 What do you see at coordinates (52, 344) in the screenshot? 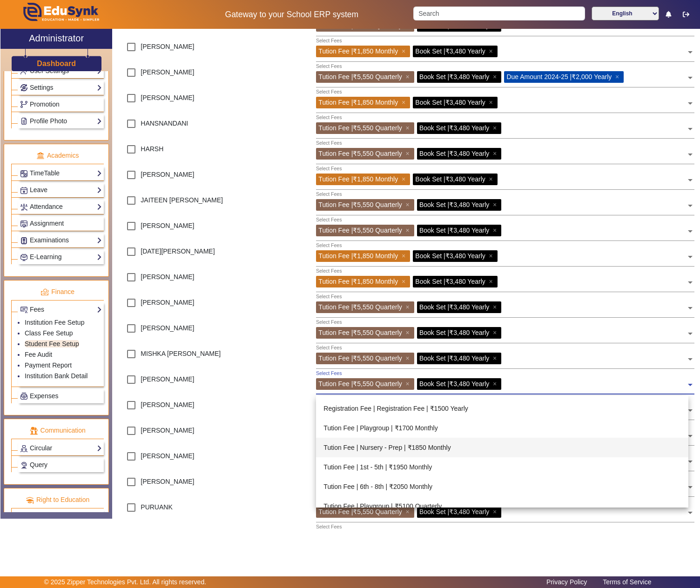
I see `a: Student Fee Setup` at bounding box center [52, 344].